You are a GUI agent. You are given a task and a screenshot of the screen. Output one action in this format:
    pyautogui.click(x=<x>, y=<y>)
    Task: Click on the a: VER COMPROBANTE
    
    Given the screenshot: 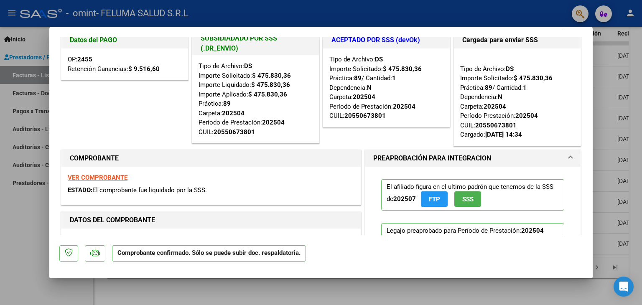 What is the action you would take?
    pyautogui.click(x=97, y=178)
    